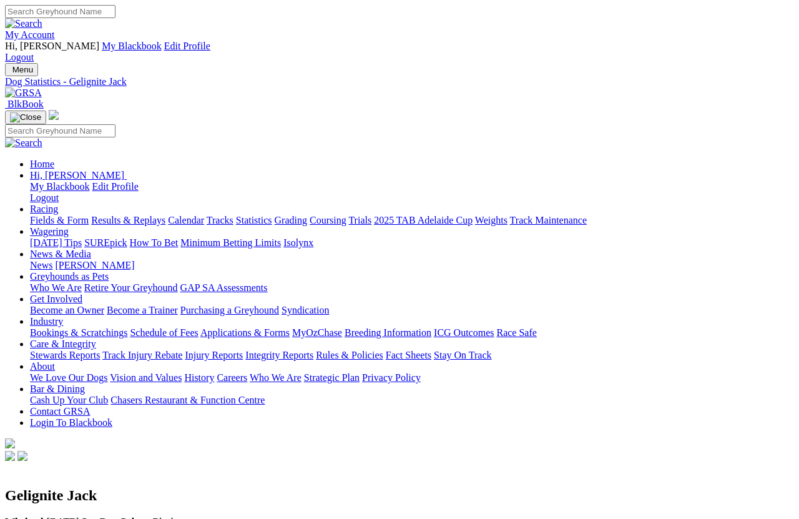 Image resolution: width=799 pixels, height=519 pixels. Describe the element at coordinates (408, 355) in the screenshot. I see `a: Fact Sheets` at that location.